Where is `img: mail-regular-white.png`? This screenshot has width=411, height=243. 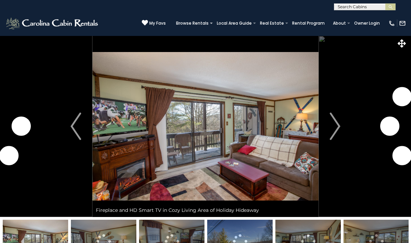
img: mail-regular-white.png is located at coordinates (403, 23).